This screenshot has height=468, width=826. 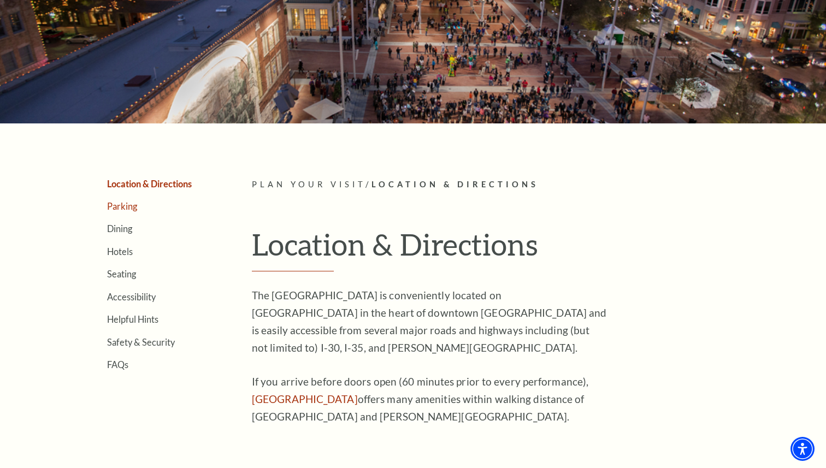 I want to click on a: Accessibility, so click(x=131, y=297).